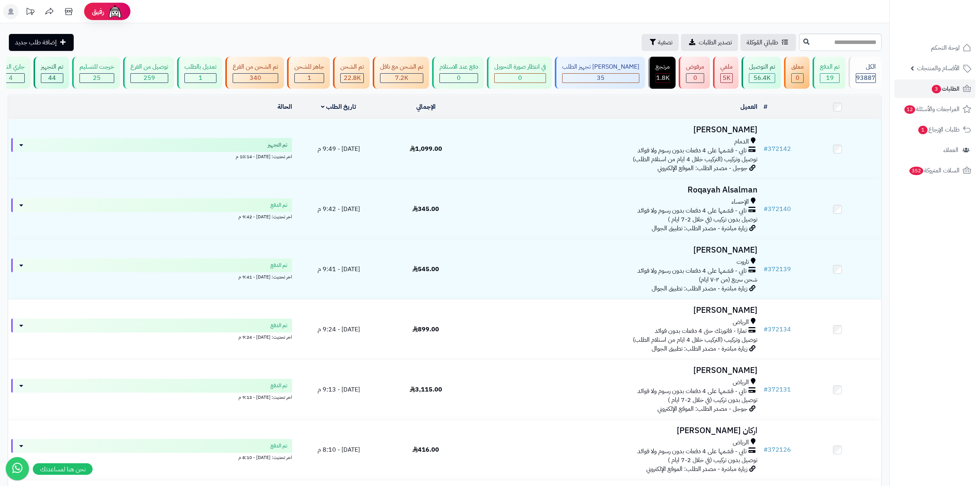  I want to click on span: 4, so click(11, 78).